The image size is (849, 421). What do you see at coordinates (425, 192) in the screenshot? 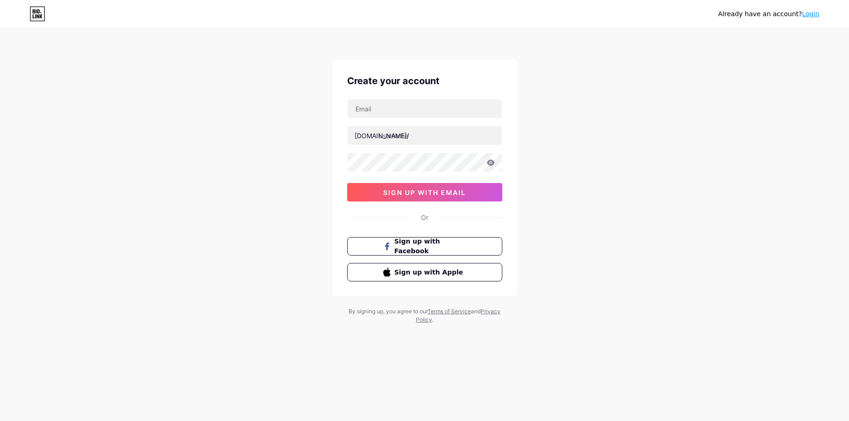
I see `button: sign up with email` at bounding box center [425, 192].